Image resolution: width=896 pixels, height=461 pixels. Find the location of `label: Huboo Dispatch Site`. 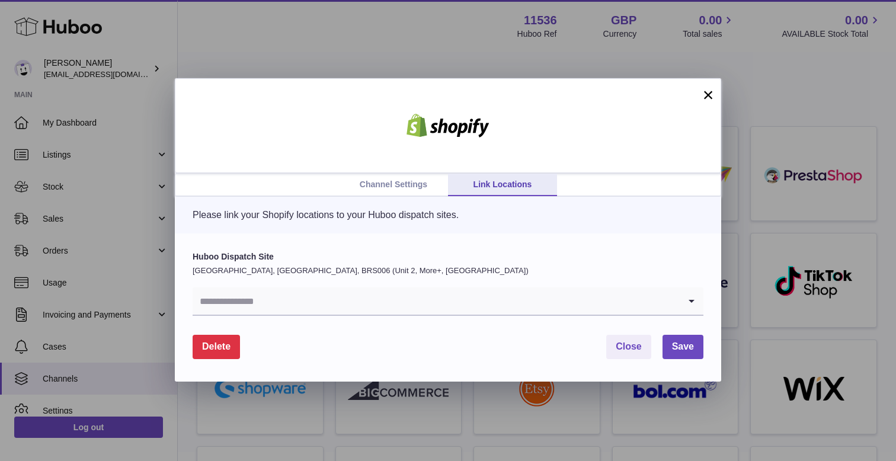

label: Huboo Dispatch Site is located at coordinates (448, 257).